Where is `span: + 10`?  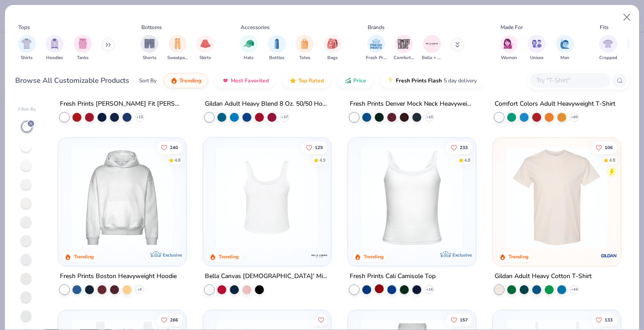 span: + 10 is located at coordinates (429, 117).